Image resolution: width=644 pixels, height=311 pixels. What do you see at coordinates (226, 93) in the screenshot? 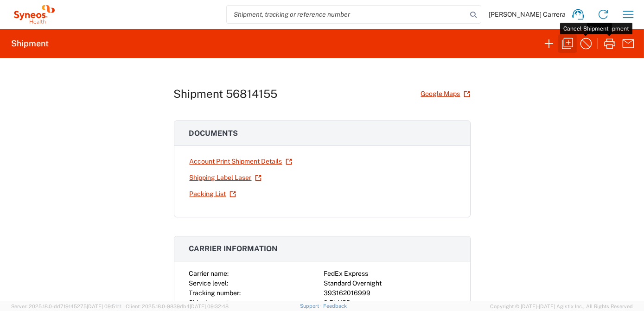
I see `h1: Shipment 56814155` at bounding box center [226, 93].